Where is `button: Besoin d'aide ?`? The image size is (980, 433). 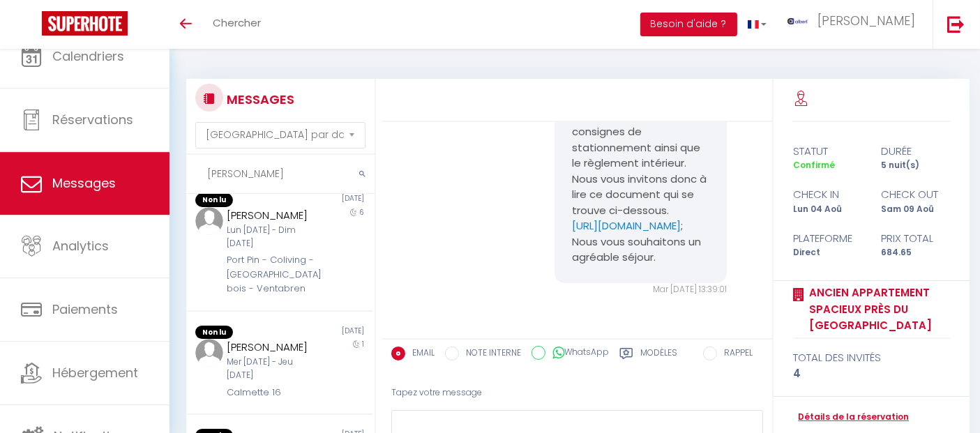
button: Besoin d'aide ? is located at coordinates (688, 24).